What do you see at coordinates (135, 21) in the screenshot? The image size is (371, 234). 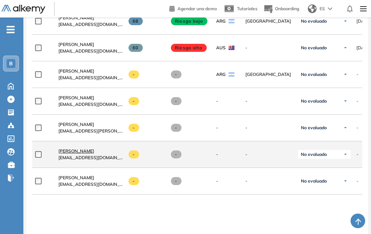 I see `span: 68` at bounding box center [135, 21].